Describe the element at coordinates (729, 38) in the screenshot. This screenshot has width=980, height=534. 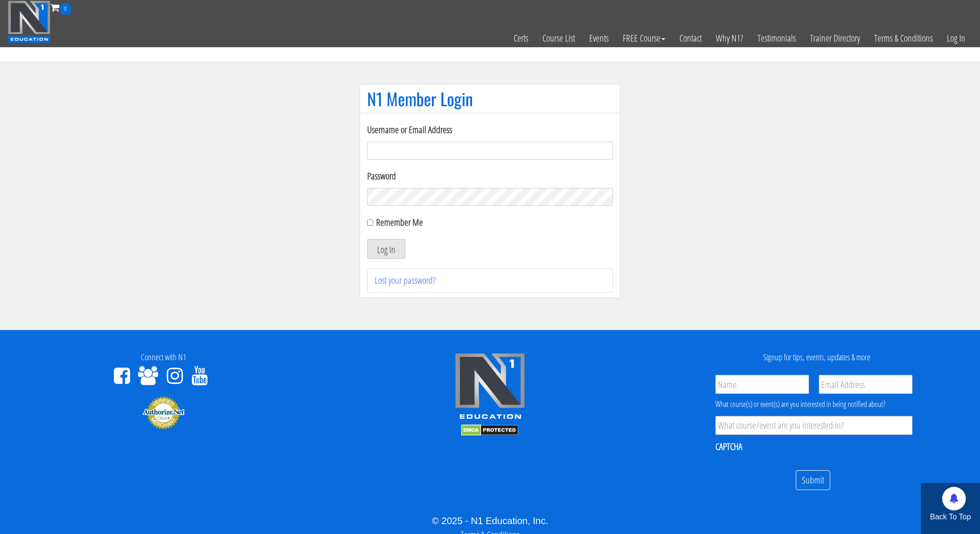
I see `a: Why N1?` at that location.